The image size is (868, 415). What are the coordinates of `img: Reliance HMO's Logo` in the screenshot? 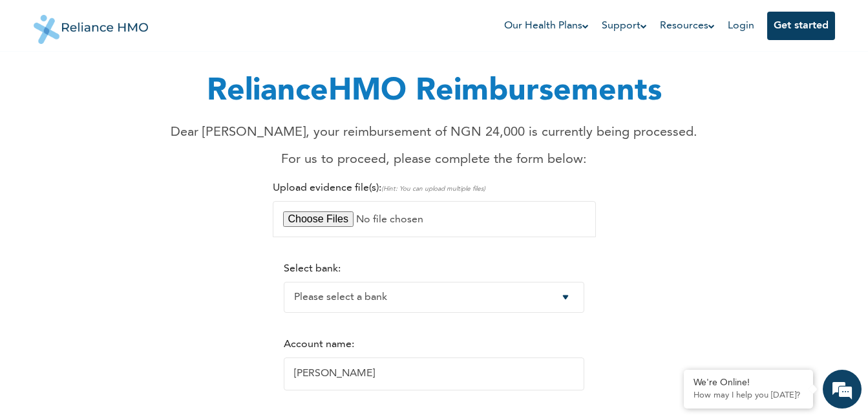 It's located at (91, 25).